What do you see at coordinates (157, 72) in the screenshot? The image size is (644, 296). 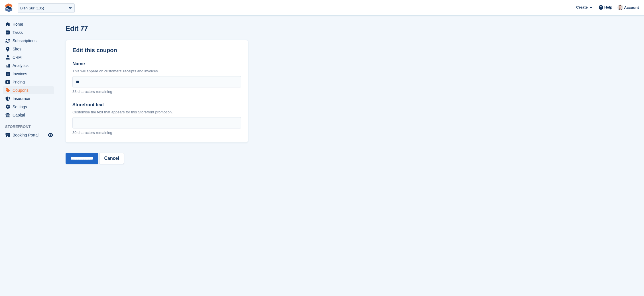 I see `p: This will appear on customers' receipts and invoices.` at bounding box center [157, 72].